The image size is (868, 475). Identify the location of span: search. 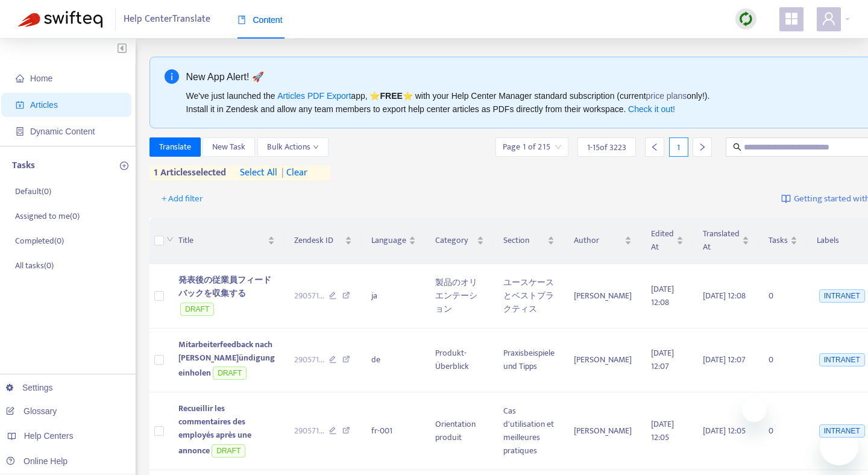
(737, 147).